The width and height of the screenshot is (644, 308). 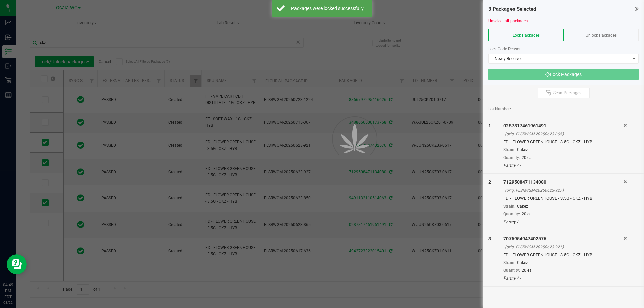 What do you see at coordinates (490, 238) in the screenshot?
I see `span: 3` at bounding box center [490, 238].